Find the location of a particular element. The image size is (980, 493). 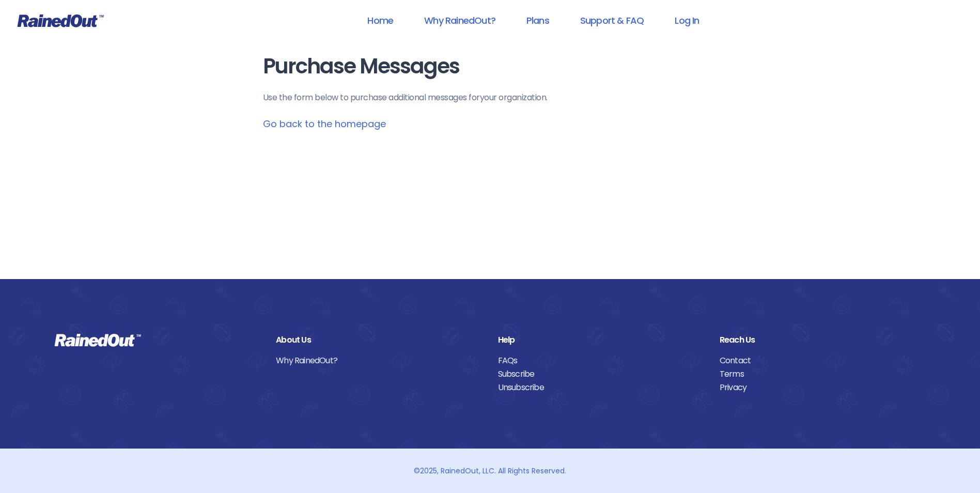

a: Unsubscribe is located at coordinates (601, 387).